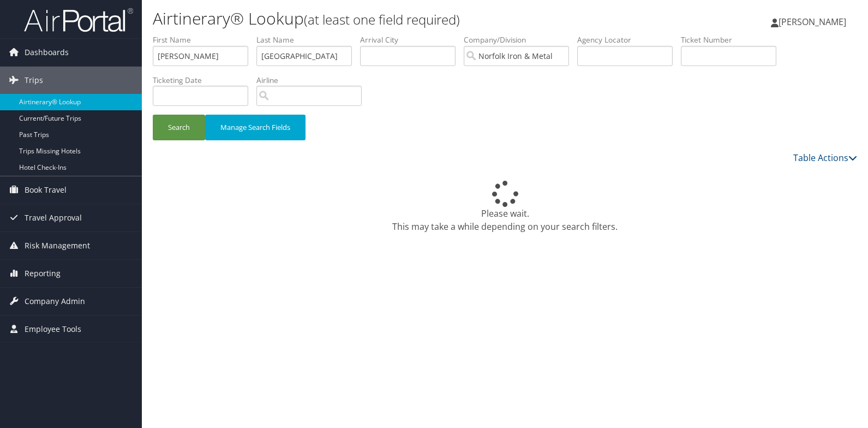  Describe the element at coordinates (732, 40) in the screenshot. I see `label: Ticket Number` at that location.